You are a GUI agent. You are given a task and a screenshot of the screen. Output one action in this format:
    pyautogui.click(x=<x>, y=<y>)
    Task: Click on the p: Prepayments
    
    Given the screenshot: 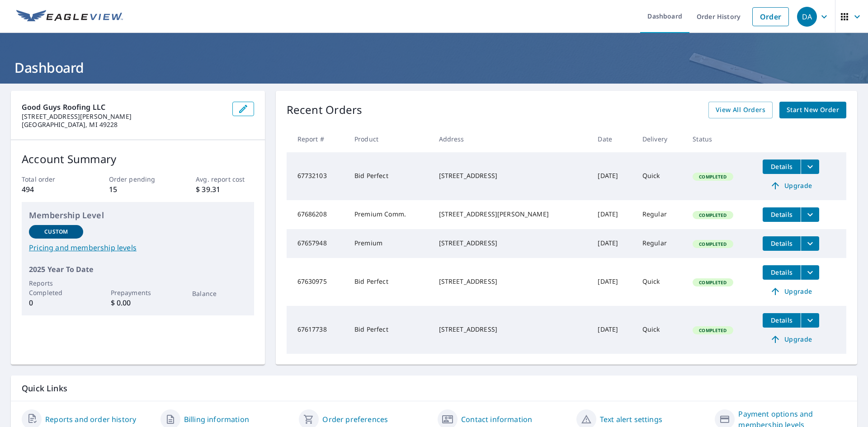 What is the action you would take?
    pyautogui.click(x=138, y=292)
    